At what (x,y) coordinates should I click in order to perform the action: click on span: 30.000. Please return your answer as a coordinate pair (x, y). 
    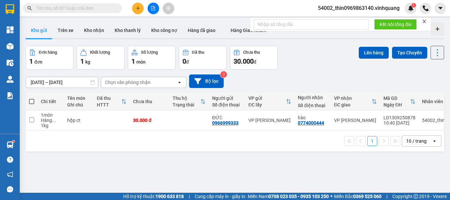
    Looking at the image, I should click on (243, 61).